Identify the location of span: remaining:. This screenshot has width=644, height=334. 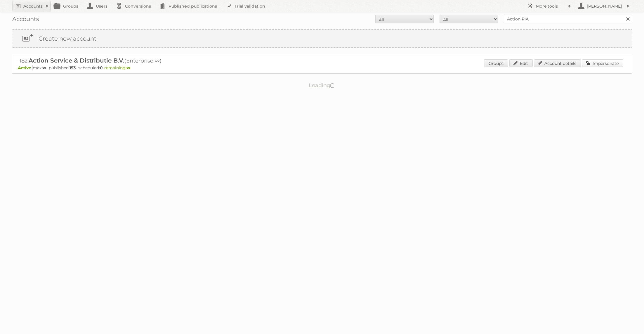
(117, 68).